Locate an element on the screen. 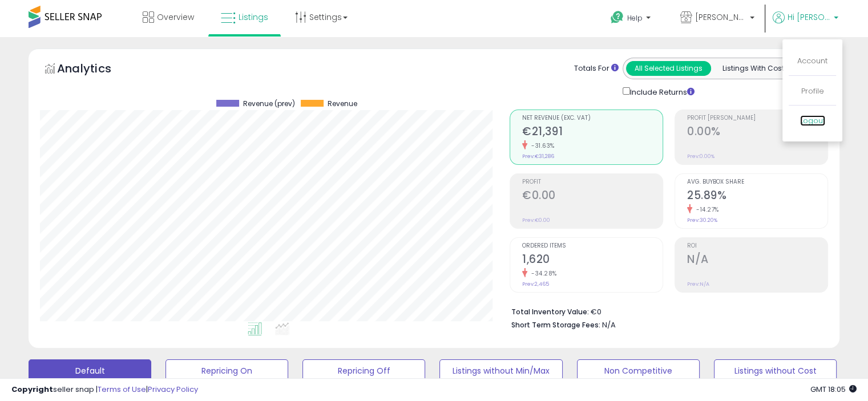  strong: Copyright is located at coordinates (32, 389).